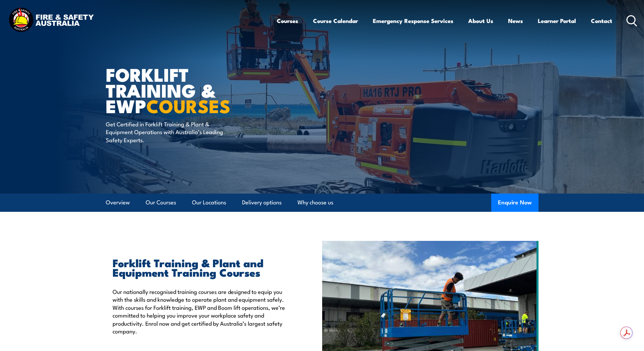 The height and width of the screenshot is (351, 644). I want to click on a: Contact, so click(601, 21).